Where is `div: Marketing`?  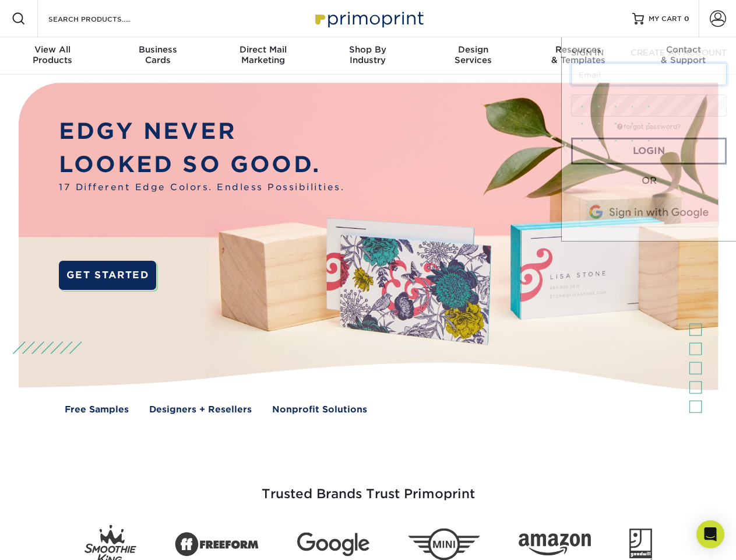
div: Marketing is located at coordinates (263, 55).